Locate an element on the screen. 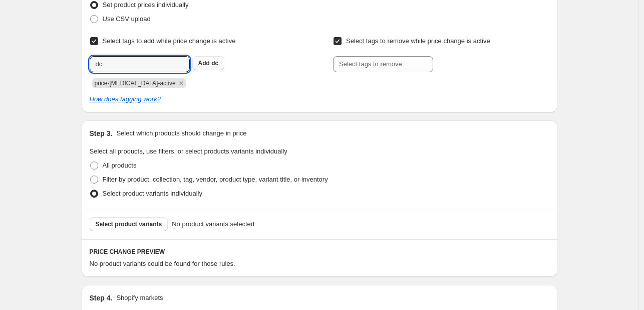 The width and height of the screenshot is (644, 310). span: No product variants selected is located at coordinates (213, 224).